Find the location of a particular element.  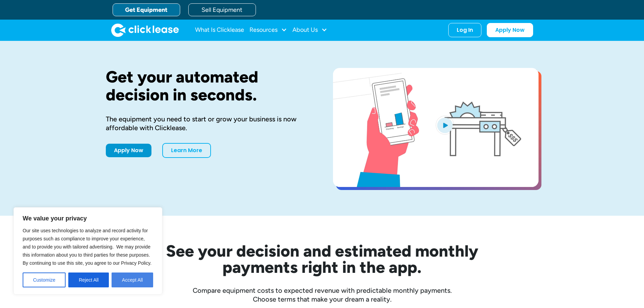

div: Resources is located at coordinates (268, 30).